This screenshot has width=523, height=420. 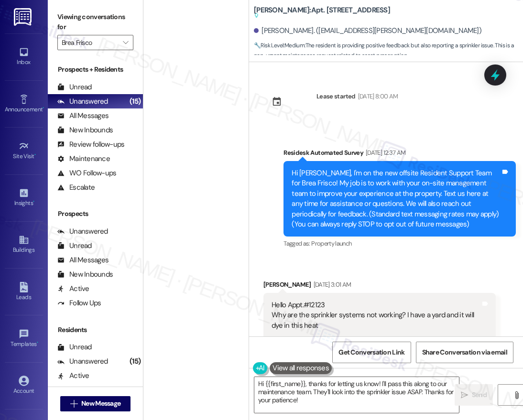 What do you see at coordinates (95, 22) in the screenshot?
I see `label: Viewing conversations for` at bounding box center [95, 22].